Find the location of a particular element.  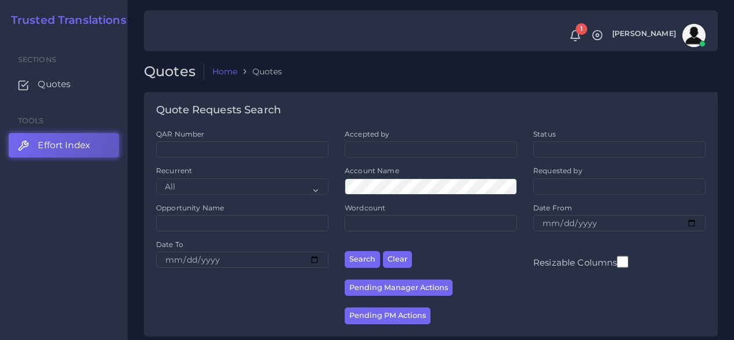

label: Status is located at coordinates (544, 133).